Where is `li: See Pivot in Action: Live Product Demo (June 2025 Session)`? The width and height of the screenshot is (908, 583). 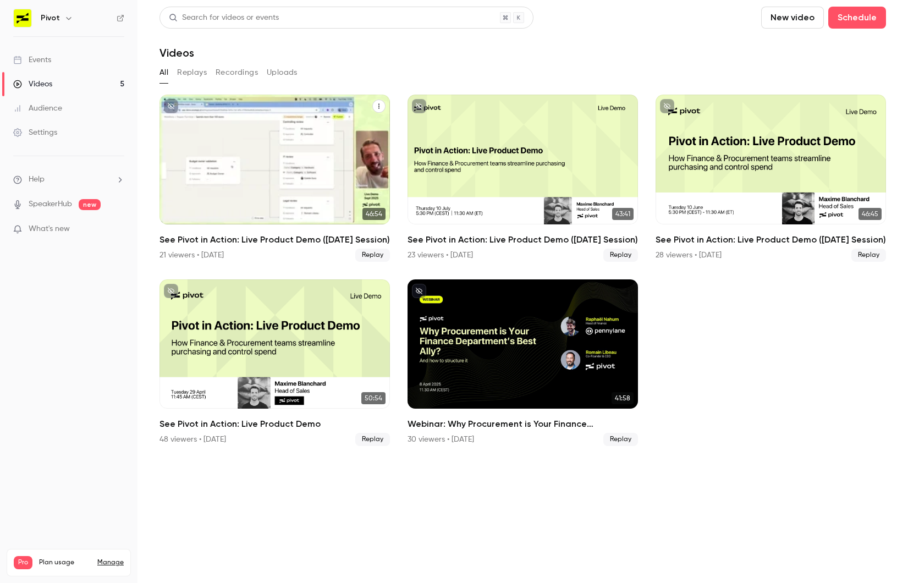 li: See Pivot in Action: Live Product Demo (June 2025 Session) is located at coordinates (770, 178).